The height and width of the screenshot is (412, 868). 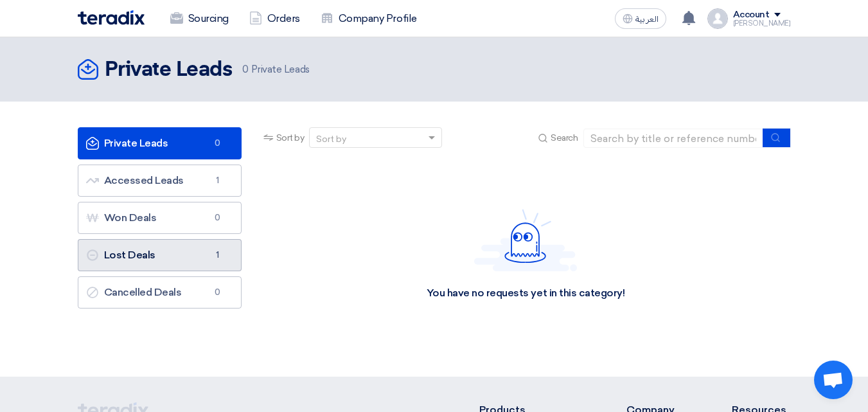 What do you see at coordinates (275, 69) in the screenshot?
I see `span: Private Leads` at bounding box center [275, 69].